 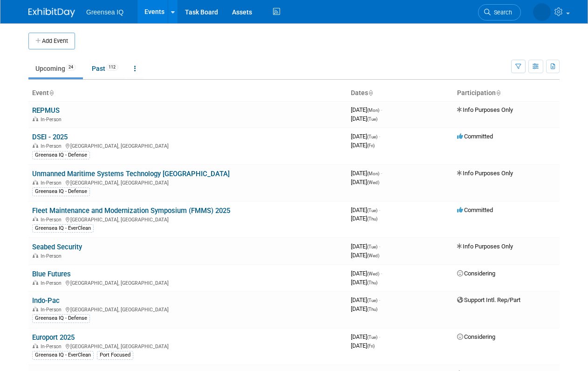 I want to click on div: Port Focused, so click(x=115, y=355).